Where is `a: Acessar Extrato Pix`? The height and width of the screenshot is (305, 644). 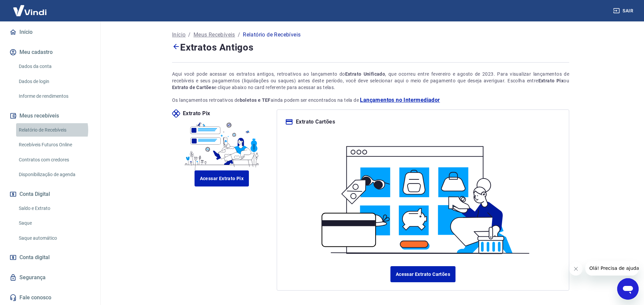 a: Acessar Extrato Pix is located at coordinates (222, 179).